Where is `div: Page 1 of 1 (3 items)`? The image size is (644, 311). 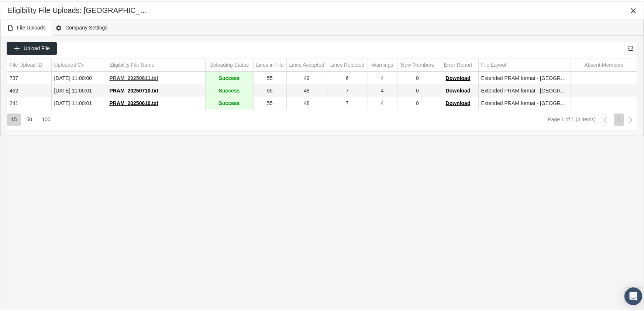
div: Page 1 of 1 (3 items) is located at coordinates (572, 118).